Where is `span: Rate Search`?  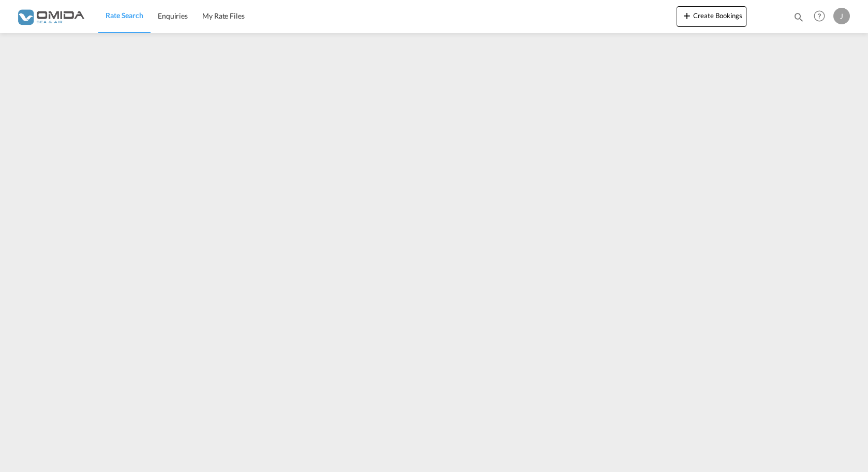
span: Rate Search is located at coordinates (124, 15).